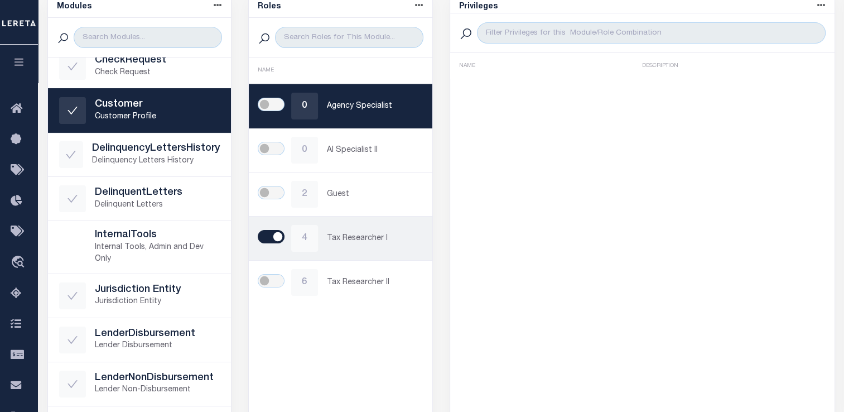  Describe the element at coordinates (157, 334) in the screenshot. I see `h5: LenderDisbursement` at that location.